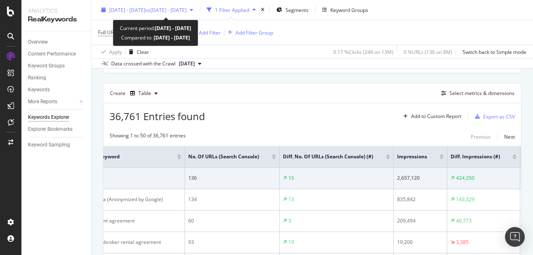 The width and height of the screenshot is (533, 255). Describe the element at coordinates (42, 102) in the screenshot. I see `div: More Reports` at that location.